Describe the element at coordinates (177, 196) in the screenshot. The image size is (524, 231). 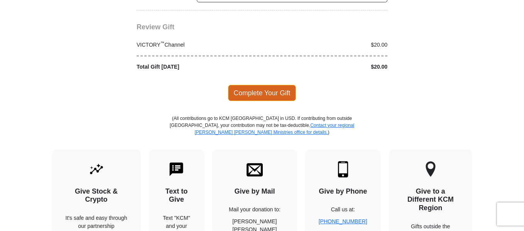
I see `h4: Text to Give` at that location.